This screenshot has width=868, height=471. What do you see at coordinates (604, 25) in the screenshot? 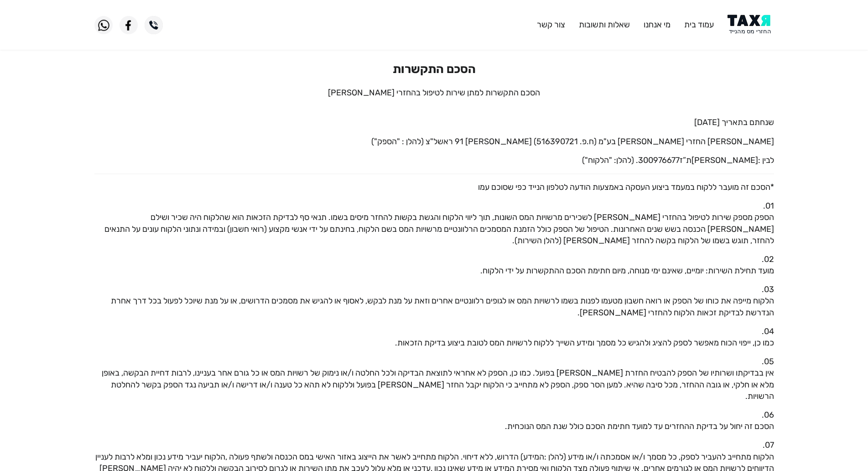
I see `a: שאלות ותשובות` at bounding box center [604, 25].